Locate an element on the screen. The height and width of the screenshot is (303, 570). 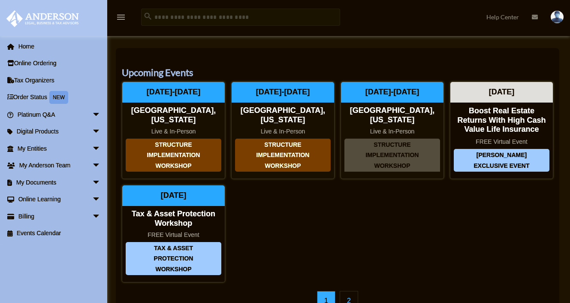
a: Online Ordering is located at coordinates (60, 63).